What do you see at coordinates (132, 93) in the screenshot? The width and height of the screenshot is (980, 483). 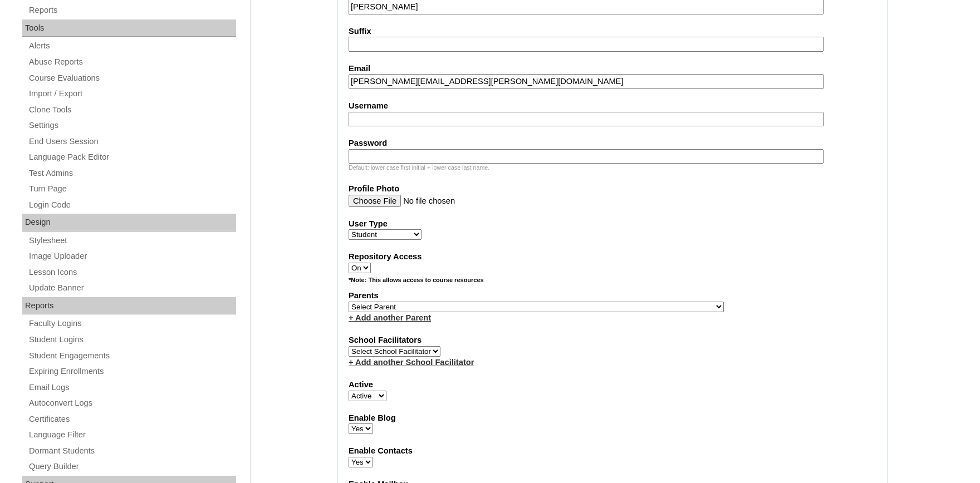 I see `a: Import / Export` at bounding box center [132, 93].